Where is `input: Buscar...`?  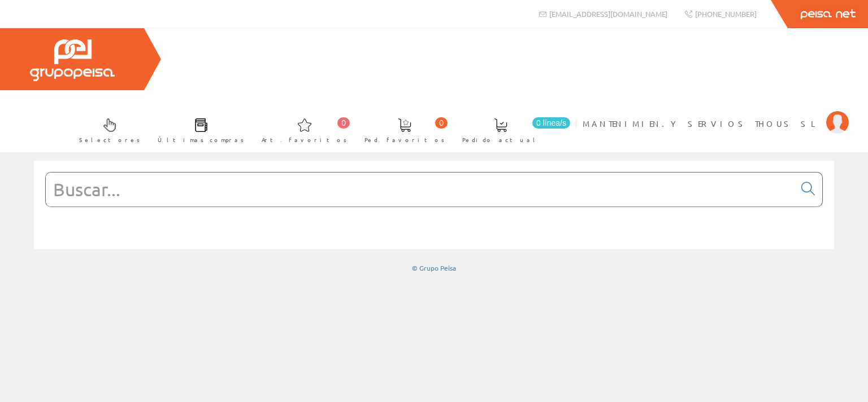 input: Buscar... is located at coordinates (420, 190).